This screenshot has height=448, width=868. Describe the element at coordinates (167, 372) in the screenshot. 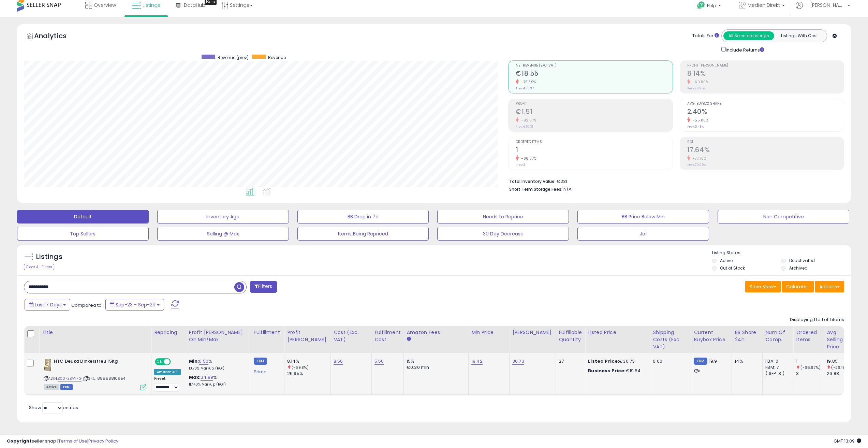

I see `div: Amazon AI *` at that location.